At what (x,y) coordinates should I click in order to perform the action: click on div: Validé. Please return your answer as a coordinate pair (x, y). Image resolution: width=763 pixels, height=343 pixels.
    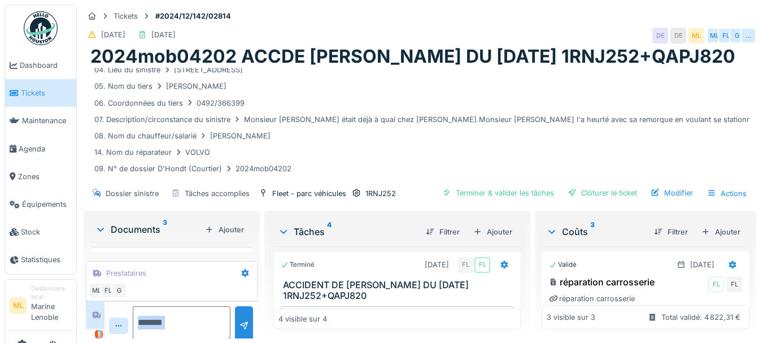
    Looking at the image, I should click on (563, 264).